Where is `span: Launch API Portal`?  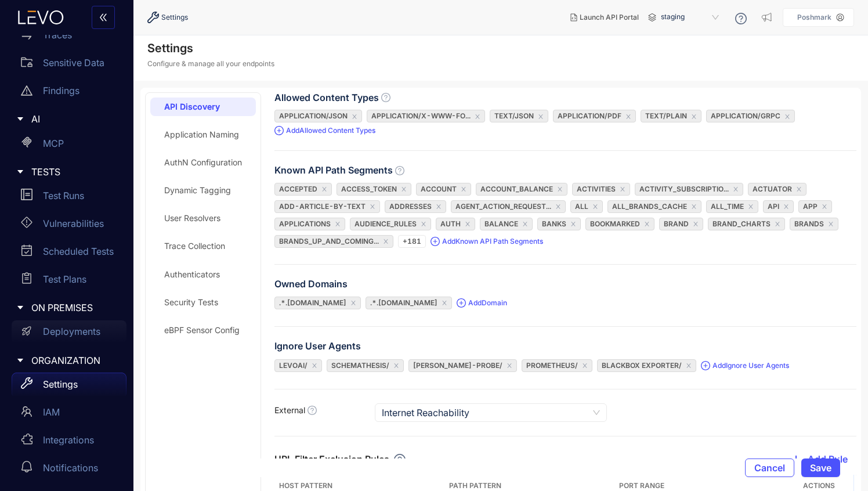
span: Launch API Portal is located at coordinates (609, 18).